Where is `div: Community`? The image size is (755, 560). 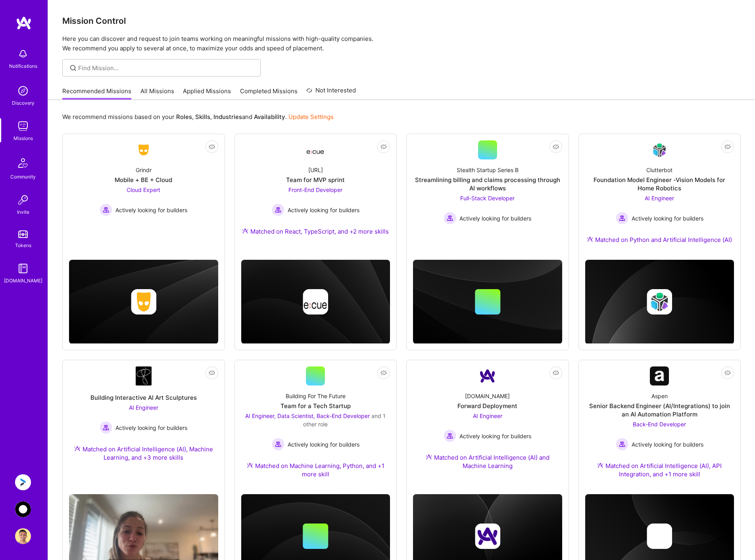
div: Community is located at coordinates (23, 176).